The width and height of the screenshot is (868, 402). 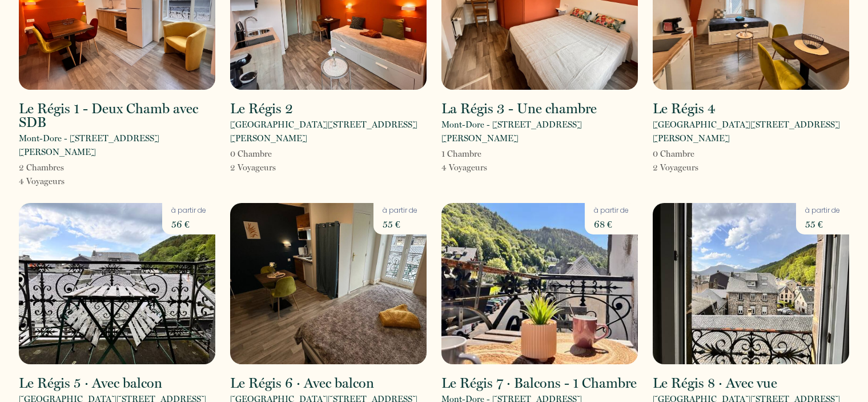 What do you see at coordinates (302, 383) in the screenshot?
I see `h2: Le Régis 6 · Avec balcon` at bounding box center [302, 383].